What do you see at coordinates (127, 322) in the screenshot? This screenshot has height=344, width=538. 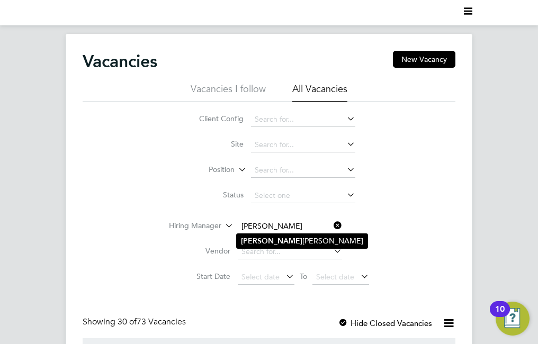 I see `span: 30 of` at bounding box center [127, 322].